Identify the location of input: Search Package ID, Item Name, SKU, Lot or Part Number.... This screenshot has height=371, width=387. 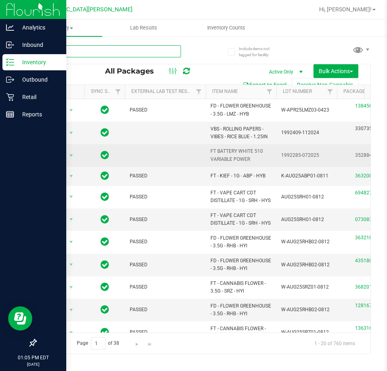
(108, 51).